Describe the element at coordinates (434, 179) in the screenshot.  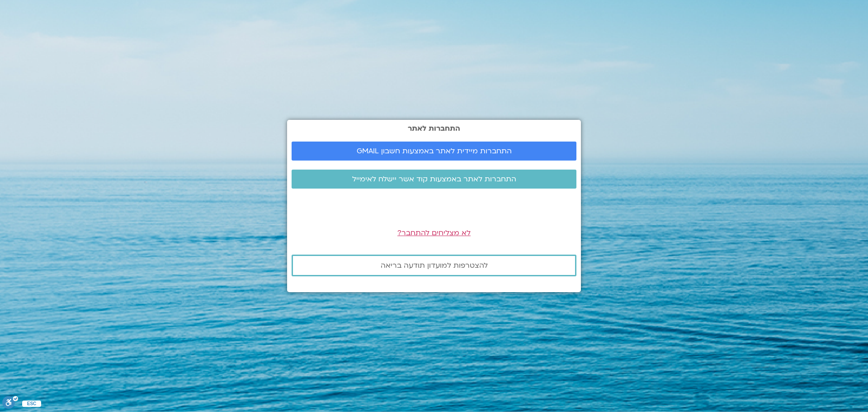
I see `span: התחברות לאתר באמצעות קוד אשר יישלח לאימייל` at that location.